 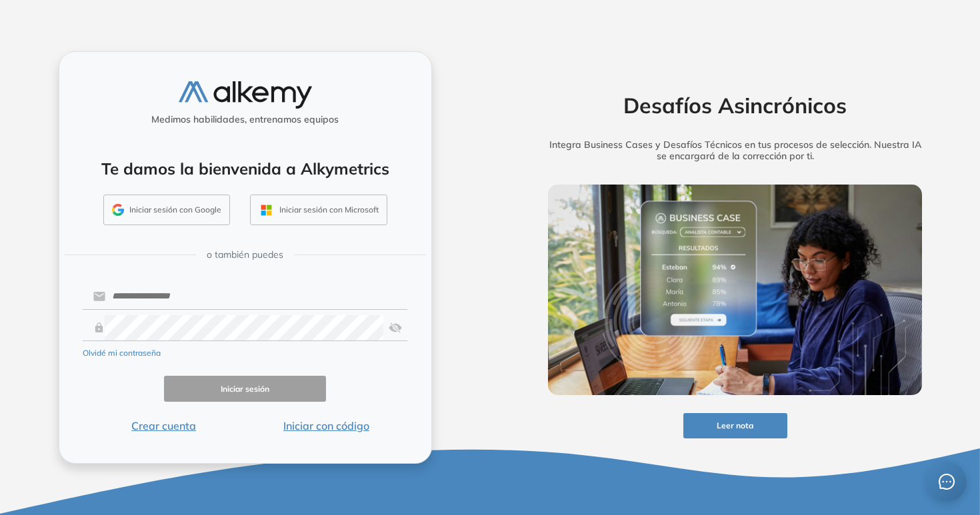 What do you see at coordinates (266, 209) in the screenshot?
I see `img: OUTLOOK_ICON` at bounding box center [266, 209].